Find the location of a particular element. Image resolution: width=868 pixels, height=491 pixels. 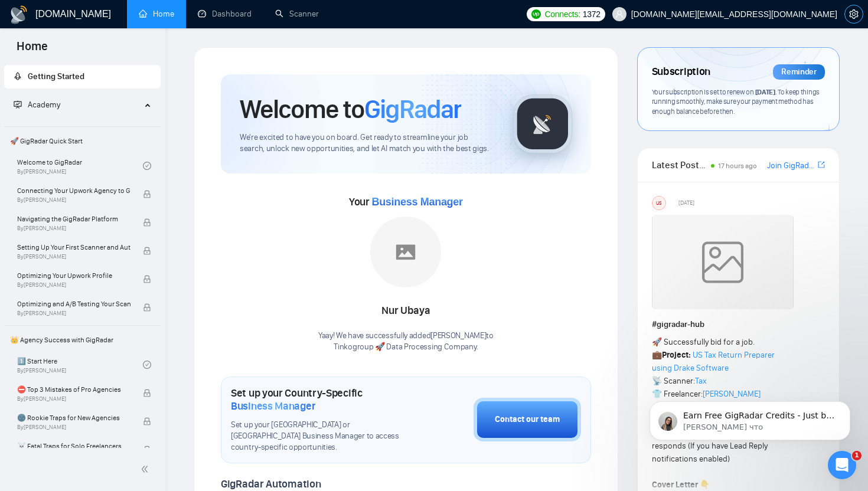

a: setting is located at coordinates (854, 14).